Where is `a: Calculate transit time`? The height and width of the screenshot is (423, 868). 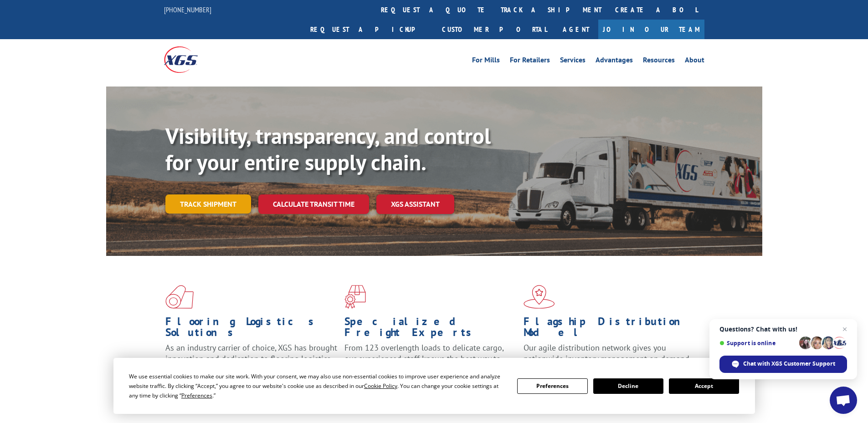 a: Calculate transit time is located at coordinates (313, 204).